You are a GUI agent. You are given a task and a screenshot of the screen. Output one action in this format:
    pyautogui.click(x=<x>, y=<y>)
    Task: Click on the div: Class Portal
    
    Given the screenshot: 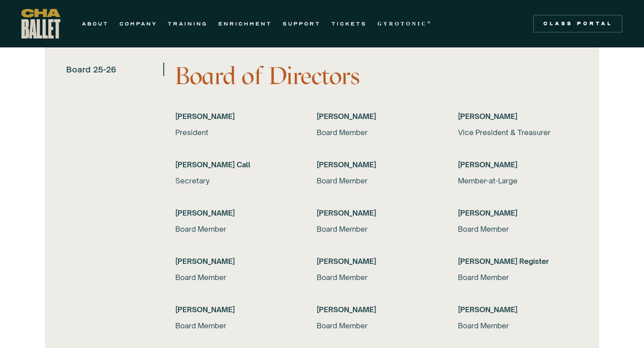 What is the action you would take?
    pyautogui.click(x=578, y=24)
    